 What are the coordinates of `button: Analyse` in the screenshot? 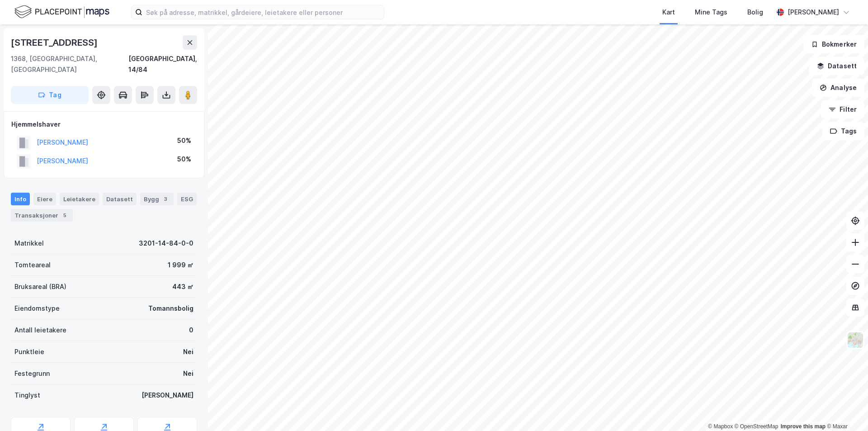 It's located at (838, 87).